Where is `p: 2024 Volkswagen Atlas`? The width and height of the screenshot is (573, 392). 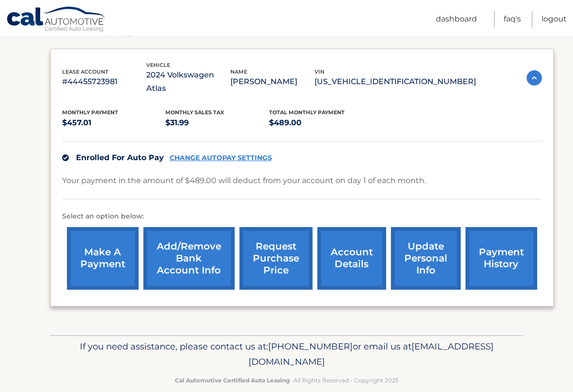
p: 2024 Volkswagen Atlas is located at coordinates (188, 82).